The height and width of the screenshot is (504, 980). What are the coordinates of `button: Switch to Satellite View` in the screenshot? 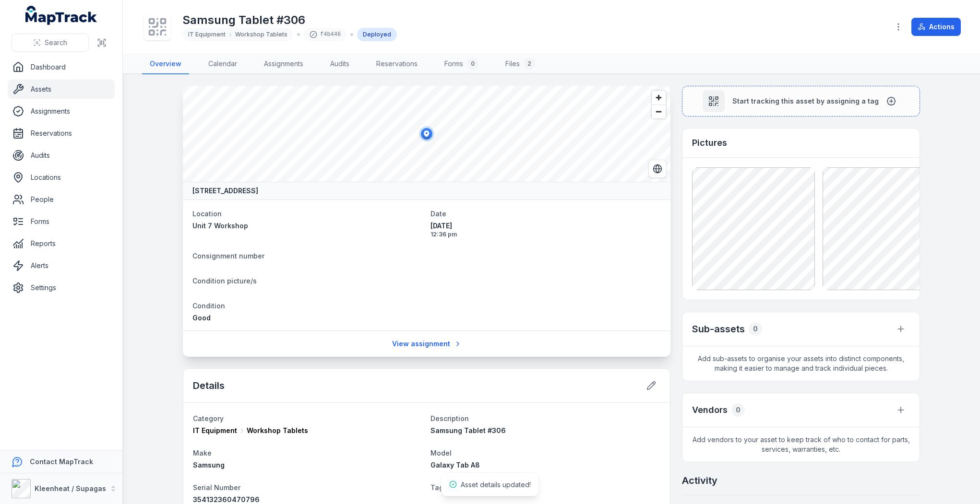 It's located at (657, 169).